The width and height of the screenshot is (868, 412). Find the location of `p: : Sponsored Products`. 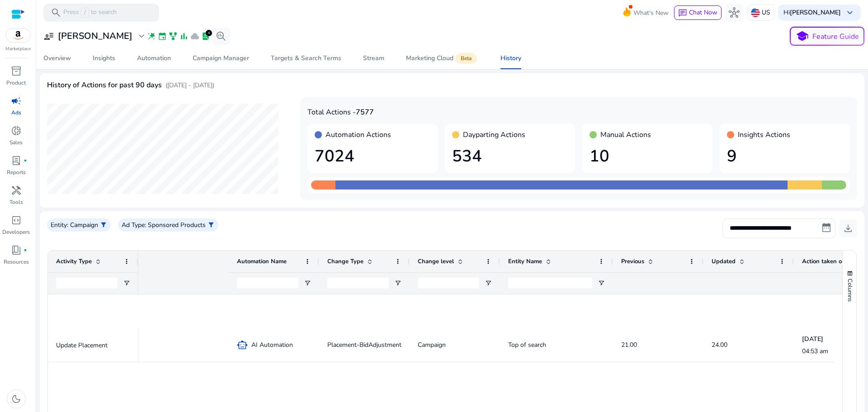

p: : Sponsored Products is located at coordinates (175, 225).